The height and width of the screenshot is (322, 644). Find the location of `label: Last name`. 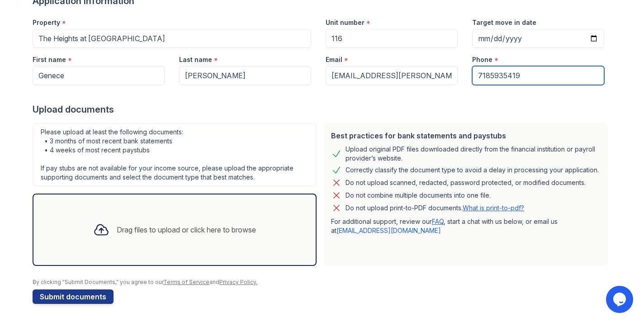

label: Last name is located at coordinates (195, 59).